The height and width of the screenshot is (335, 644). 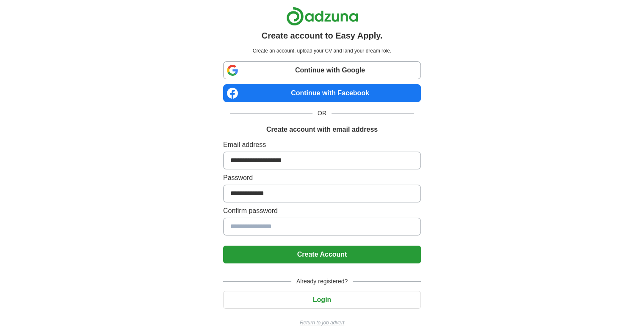 What do you see at coordinates (322, 129) in the screenshot?
I see `h1: Create account with email address` at bounding box center [322, 129].